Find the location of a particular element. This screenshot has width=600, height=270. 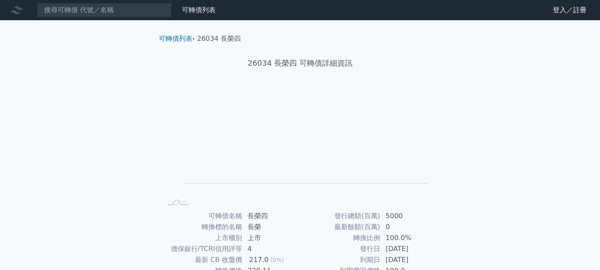

td: 最新餘額(百萬) is located at coordinates (340, 227).